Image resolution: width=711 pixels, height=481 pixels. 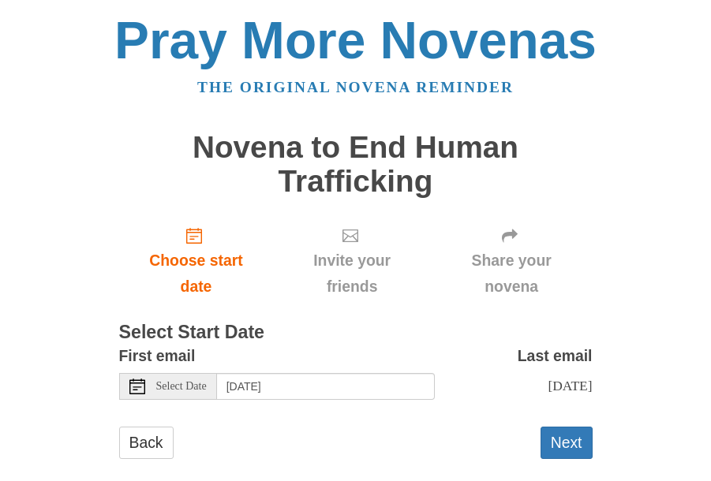 What do you see at coordinates (355, 40) in the screenshot?
I see `a: Pray More Novenas` at bounding box center [355, 40].